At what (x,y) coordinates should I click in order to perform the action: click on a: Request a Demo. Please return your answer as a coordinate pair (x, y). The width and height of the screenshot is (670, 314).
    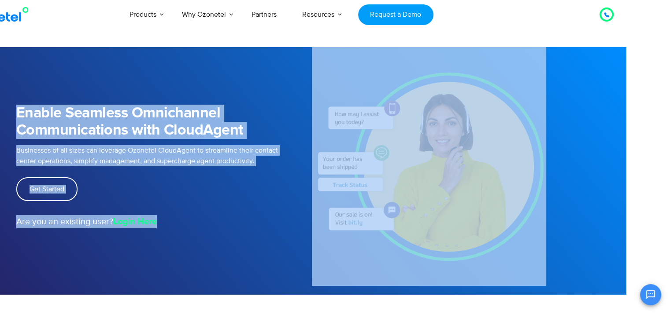
    Looking at the image, I should click on (396, 15).